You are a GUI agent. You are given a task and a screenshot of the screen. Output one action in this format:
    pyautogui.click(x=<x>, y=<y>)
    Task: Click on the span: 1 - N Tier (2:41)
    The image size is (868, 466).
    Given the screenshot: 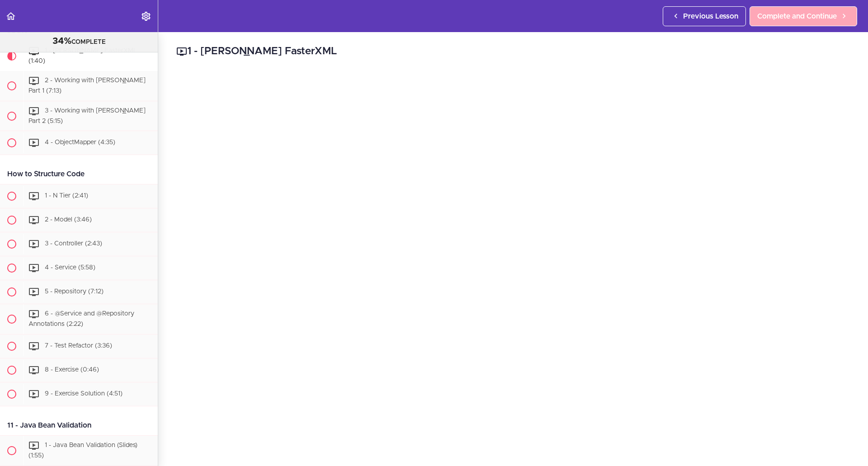 What is the action you would take?
    pyautogui.click(x=67, y=196)
    